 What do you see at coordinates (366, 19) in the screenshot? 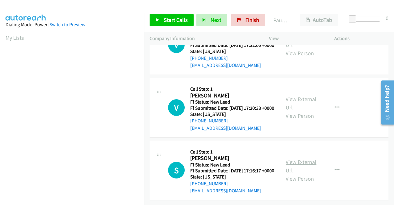
I see `div: Delay between calls (in seconds)` at bounding box center [366, 19].